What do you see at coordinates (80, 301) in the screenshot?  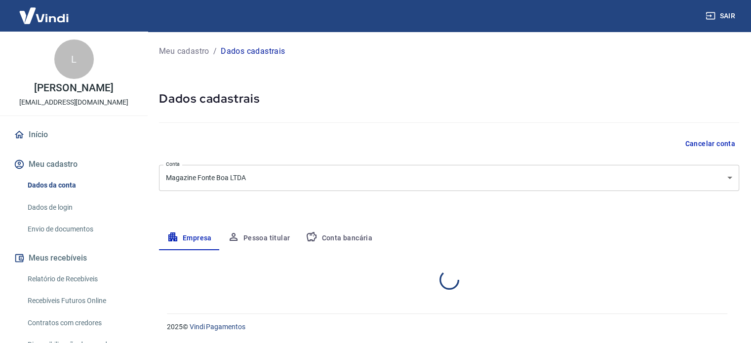 I see `a: Recebíveis Futuros Online` at bounding box center [80, 301].